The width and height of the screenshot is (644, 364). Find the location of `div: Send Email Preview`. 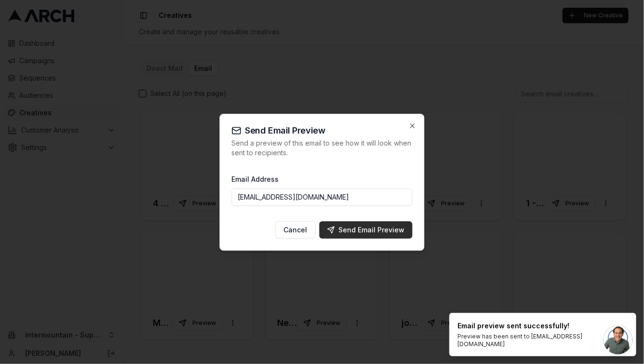

div: Send Email Preview is located at coordinates (366, 230).